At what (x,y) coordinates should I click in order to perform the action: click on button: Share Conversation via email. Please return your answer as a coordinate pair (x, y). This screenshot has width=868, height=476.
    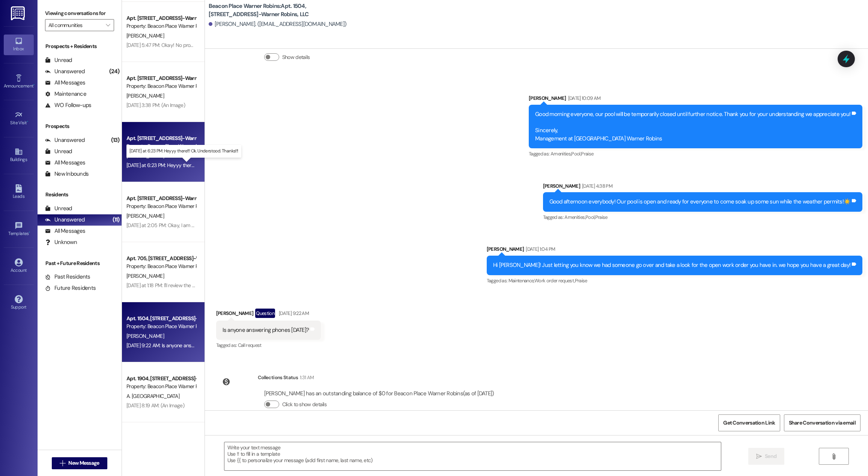
    Looking at the image, I should click on (823, 422).